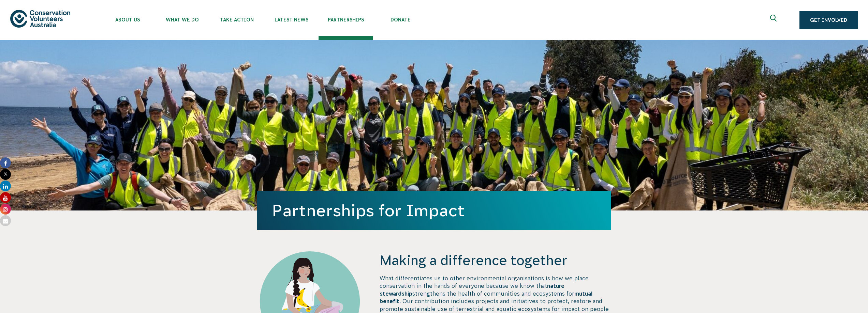  I want to click on h4: Making a difference together, so click(495, 260).